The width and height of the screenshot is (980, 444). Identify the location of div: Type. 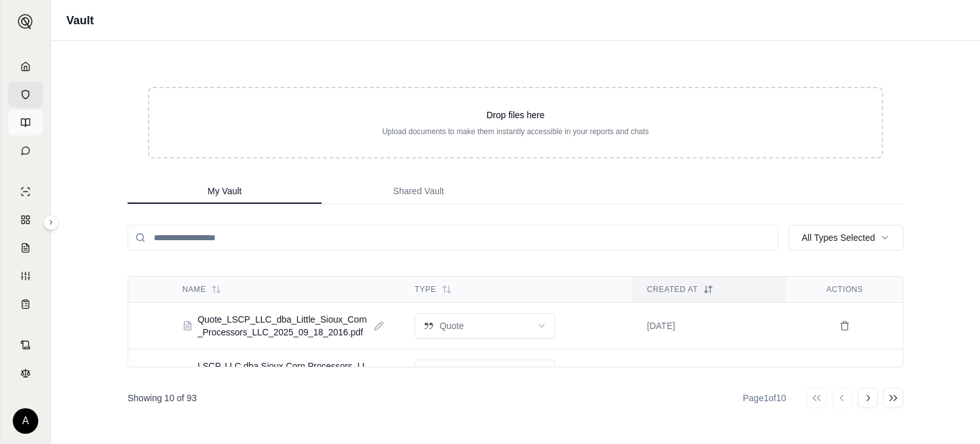
(515, 289).